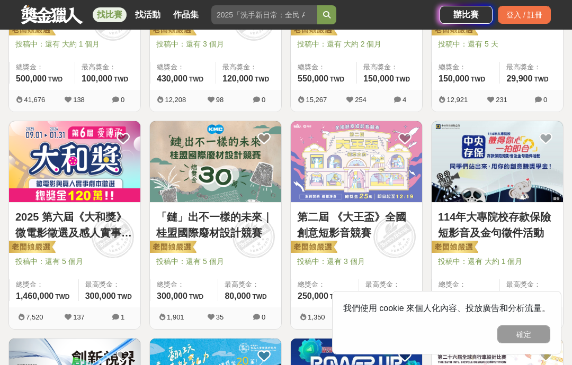  Describe the element at coordinates (110, 15) in the screenshot. I see `a: 找比賽` at that location.